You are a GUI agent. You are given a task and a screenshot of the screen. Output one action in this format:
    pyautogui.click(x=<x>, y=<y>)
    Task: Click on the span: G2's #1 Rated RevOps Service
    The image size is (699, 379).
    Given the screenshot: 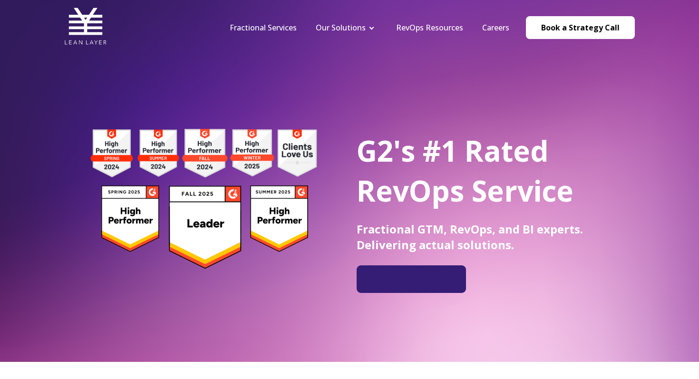 What is the action you would take?
    pyautogui.click(x=465, y=171)
    